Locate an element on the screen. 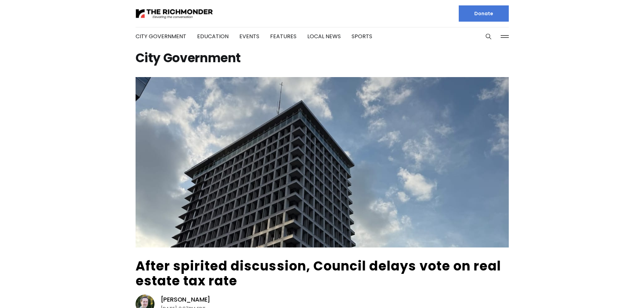 The width and height of the screenshot is (644, 308). a: Features is located at coordinates (283, 36).